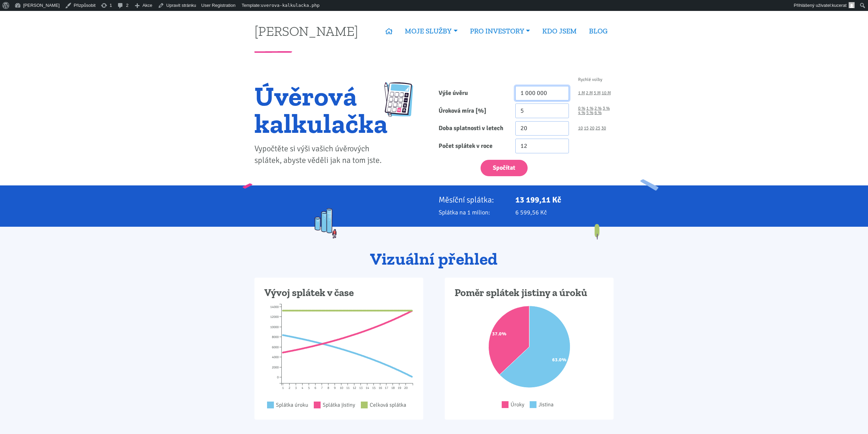  Describe the element at coordinates (606, 108) in the screenshot. I see `a: 3 %` at that location.